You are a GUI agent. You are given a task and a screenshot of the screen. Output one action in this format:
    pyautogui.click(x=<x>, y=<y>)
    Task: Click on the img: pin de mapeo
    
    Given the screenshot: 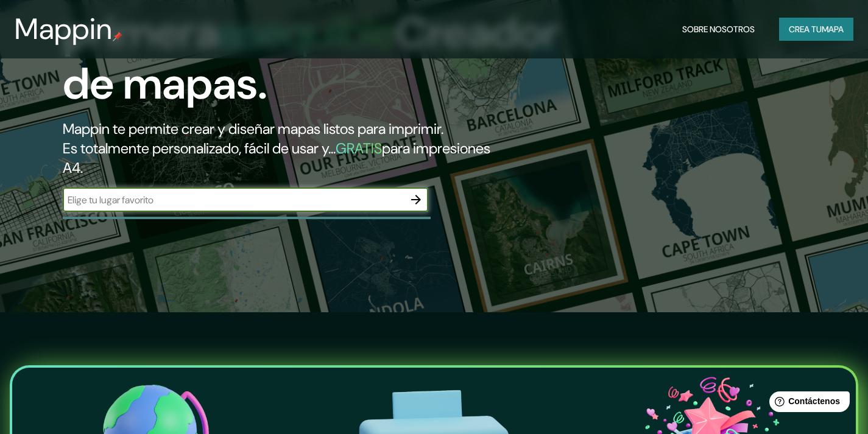 What is the action you would take?
    pyautogui.click(x=117, y=37)
    